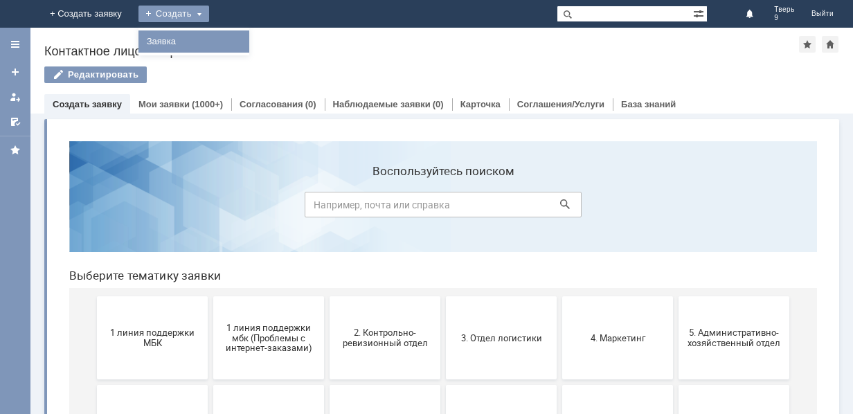  I want to click on span: 9. Отдел-ИТ (Для МБК и Пекарни), so click(443, 296).